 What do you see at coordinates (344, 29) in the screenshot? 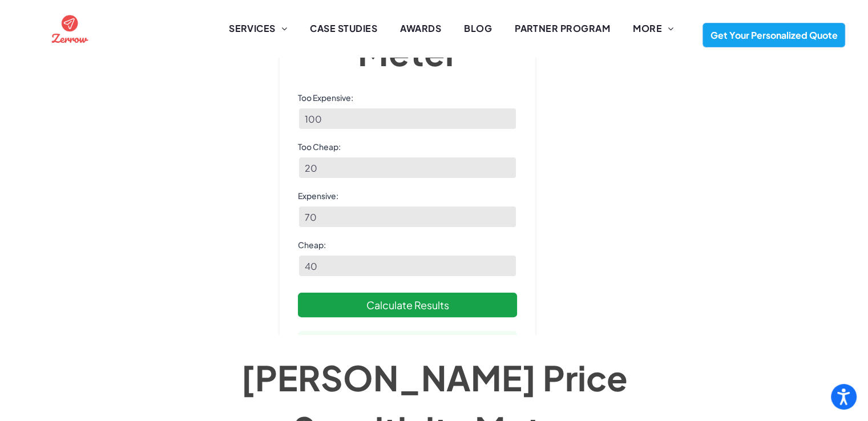
I see `a: CASE STUDIES` at bounding box center [344, 29].